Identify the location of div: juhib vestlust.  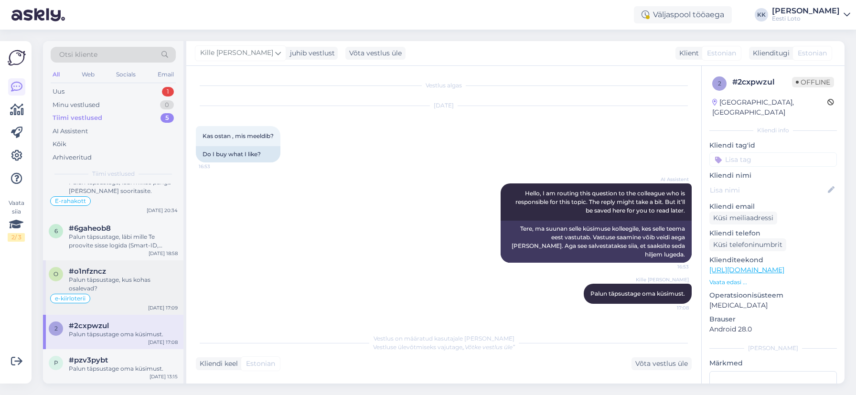
(310, 53).